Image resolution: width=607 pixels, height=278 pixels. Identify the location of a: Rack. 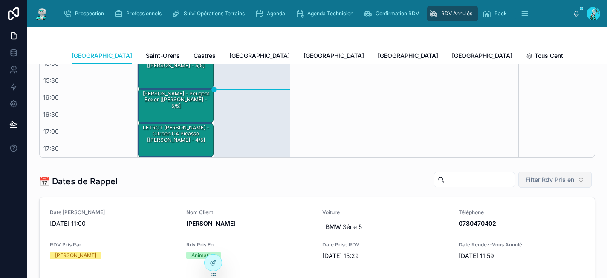
(496, 14).